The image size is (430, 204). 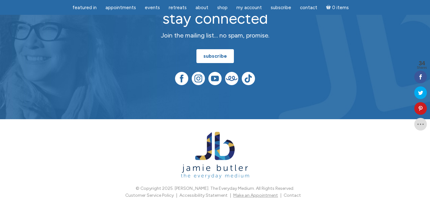 I want to click on a: Appointments, so click(x=121, y=8).